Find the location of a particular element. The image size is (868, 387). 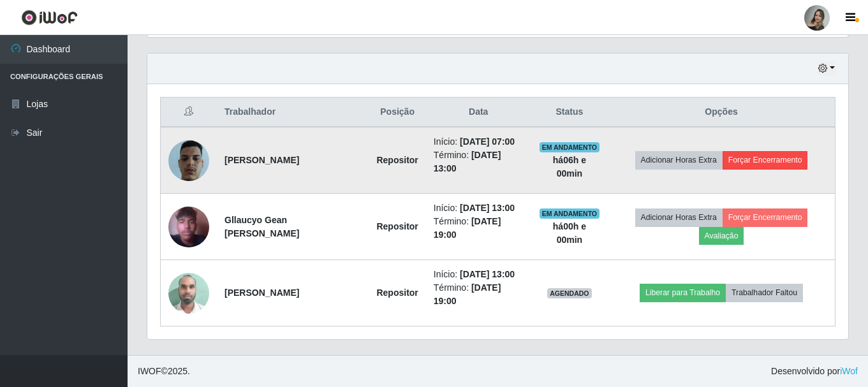

th: Opções is located at coordinates (721, 112).